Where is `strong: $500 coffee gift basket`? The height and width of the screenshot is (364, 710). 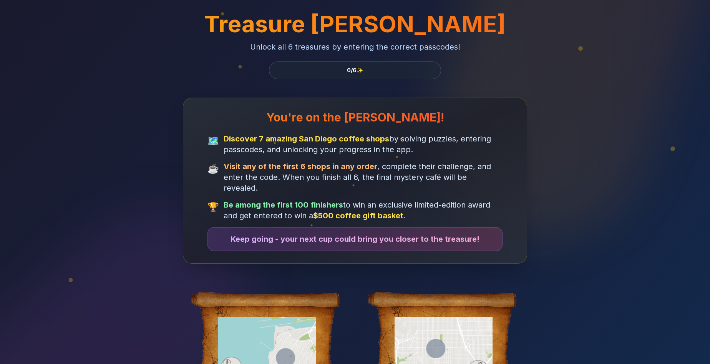 strong: $500 coffee gift basket is located at coordinates (358, 216).